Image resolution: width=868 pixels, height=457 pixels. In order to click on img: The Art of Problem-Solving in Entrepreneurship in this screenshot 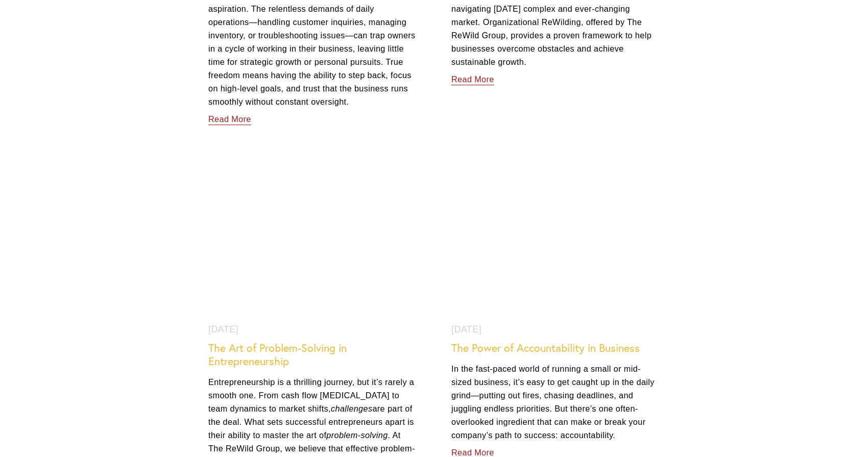, I will do `click(313, 232)`.